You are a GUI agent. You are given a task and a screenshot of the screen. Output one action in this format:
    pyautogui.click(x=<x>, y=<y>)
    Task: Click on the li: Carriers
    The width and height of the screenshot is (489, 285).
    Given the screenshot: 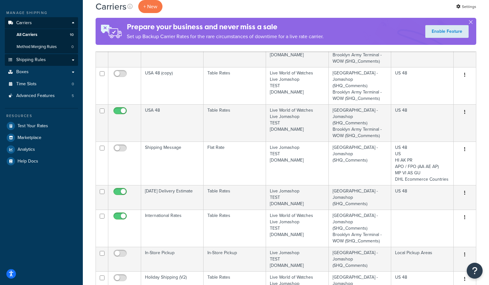 What is the action you would take?
    pyautogui.click(x=41, y=35)
    